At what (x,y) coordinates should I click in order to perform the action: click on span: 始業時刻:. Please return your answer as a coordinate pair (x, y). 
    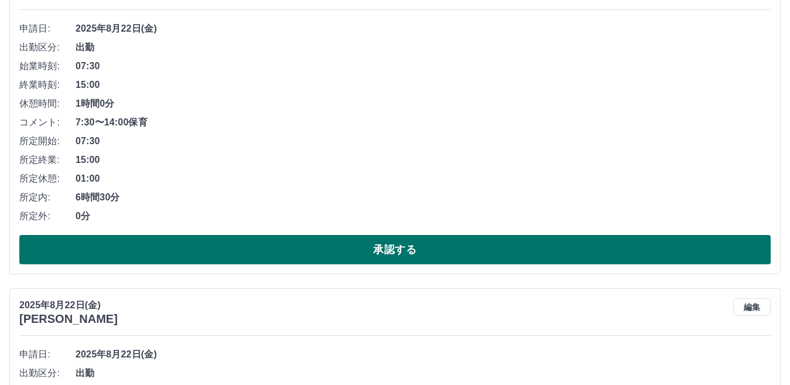
    Looking at the image, I should click on (47, 66).